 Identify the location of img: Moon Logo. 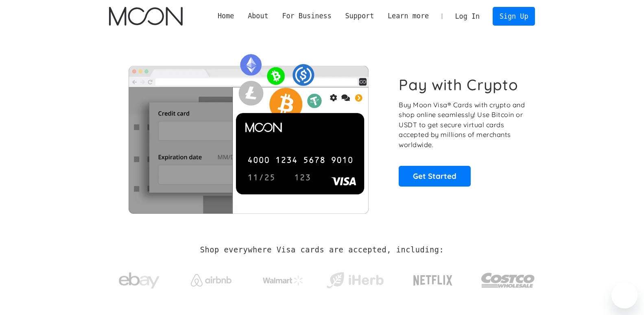
(146, 16).